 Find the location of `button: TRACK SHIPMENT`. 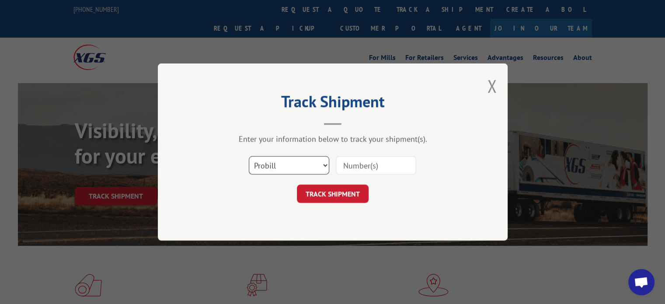

button: TRACK SHIPMENT is located at coordinates (333, 194).